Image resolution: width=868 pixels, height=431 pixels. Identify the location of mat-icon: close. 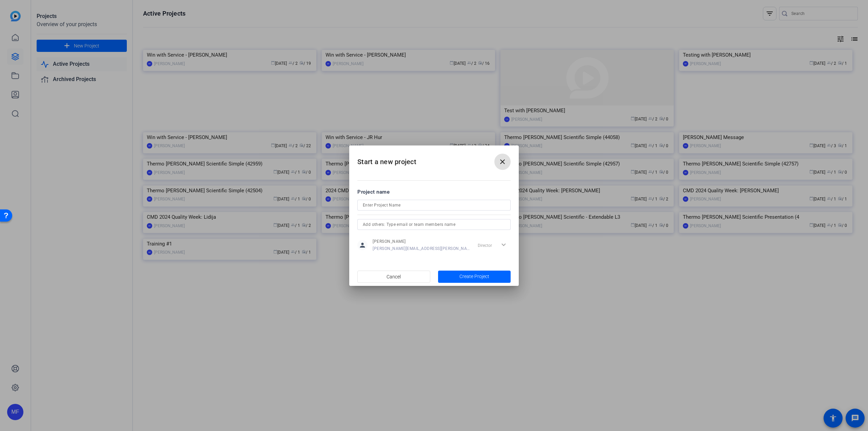
(503, 162).